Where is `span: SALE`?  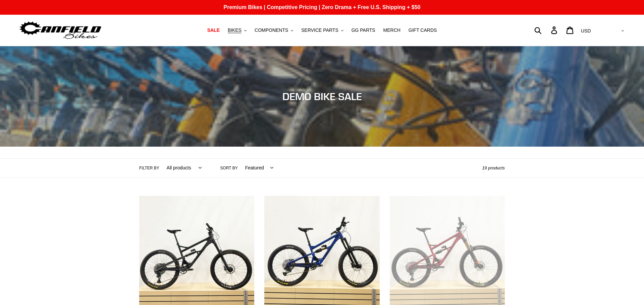 span: SALE is located at coordinates (213, 30).